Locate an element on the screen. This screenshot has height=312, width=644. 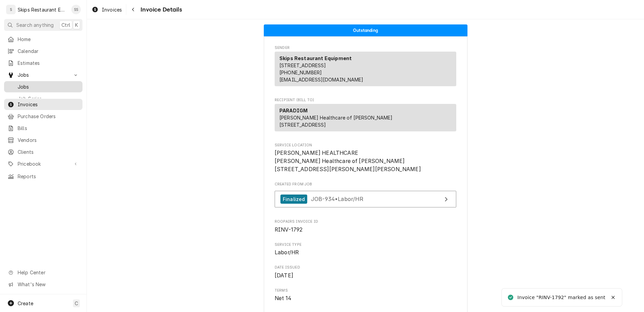
span: C is located at coordinates (76, 303).